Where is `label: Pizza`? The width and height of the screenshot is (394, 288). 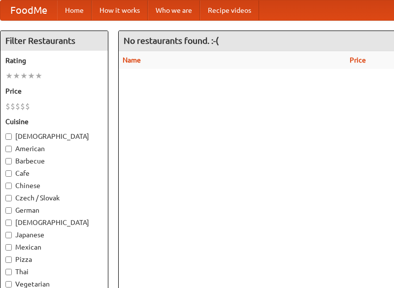
label: Pizza is located at coordinates (54, 260).